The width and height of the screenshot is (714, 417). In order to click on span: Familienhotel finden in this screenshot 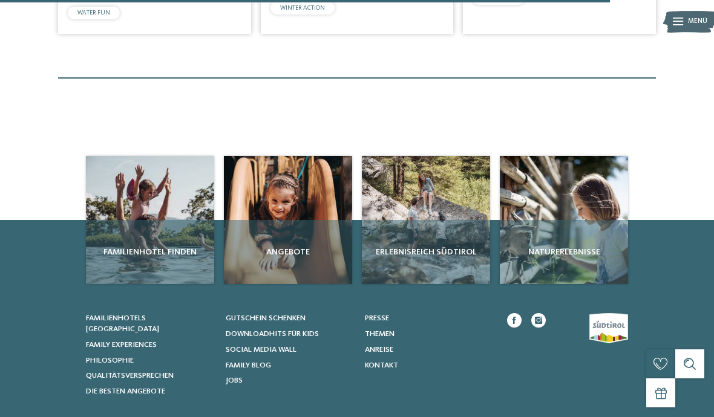, I will do `click(150, 252)`.